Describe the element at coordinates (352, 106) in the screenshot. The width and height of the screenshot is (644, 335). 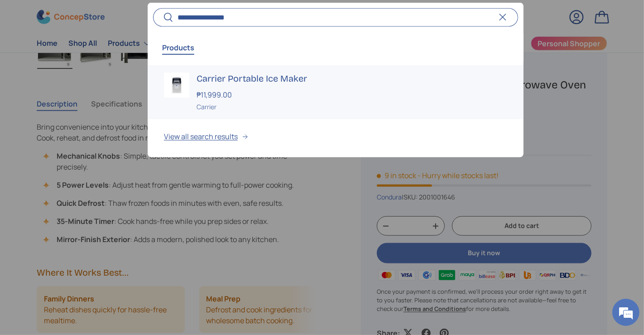
I see `div: Carrier` at that location.